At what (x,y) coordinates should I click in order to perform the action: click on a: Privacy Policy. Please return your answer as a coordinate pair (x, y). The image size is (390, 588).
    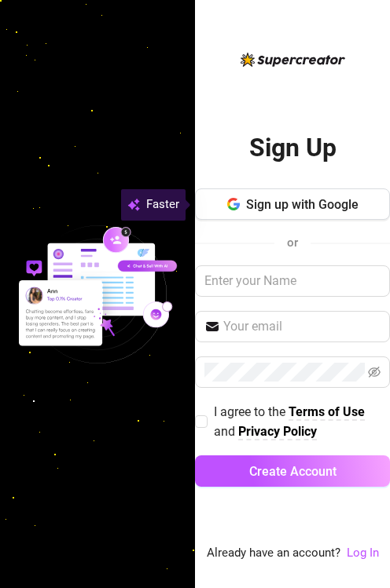
    Looking at the image, I should click on (277, 432).